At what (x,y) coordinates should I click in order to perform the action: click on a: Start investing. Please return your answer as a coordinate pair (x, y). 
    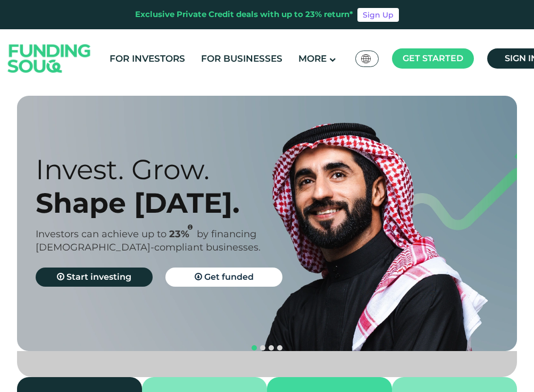
    Looking at the image, I should click on (94, 277).